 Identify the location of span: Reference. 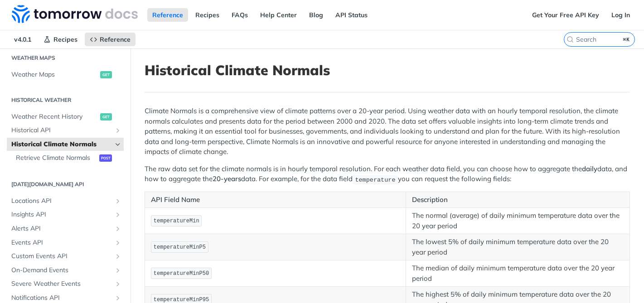
(115, 40).